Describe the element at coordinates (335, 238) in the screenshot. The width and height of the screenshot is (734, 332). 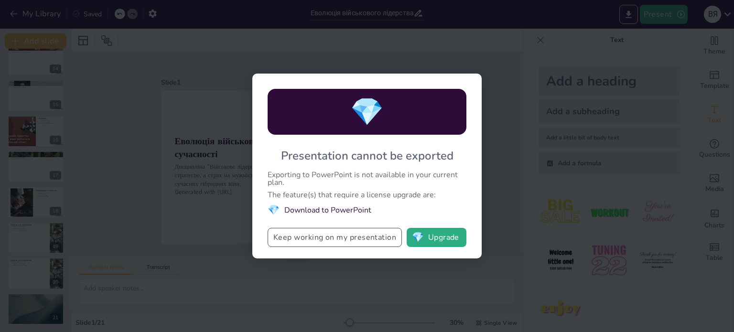
I see `button: Keep working on my presentation` at that location.